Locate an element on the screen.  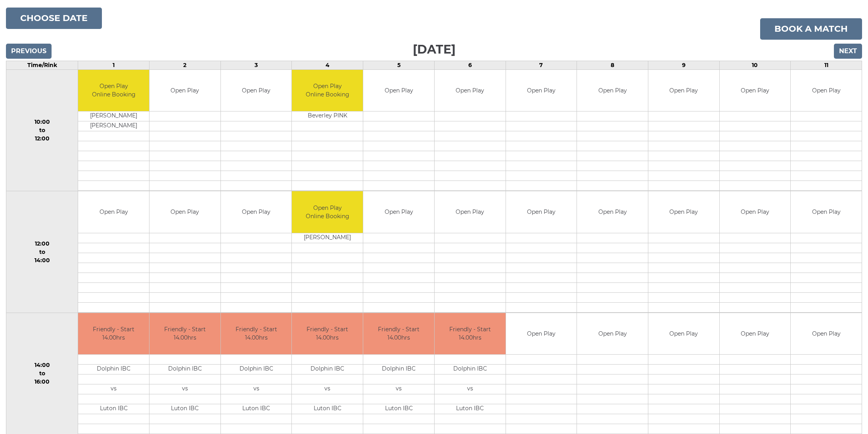
button: Choose date is located at coordinates (54, 18).